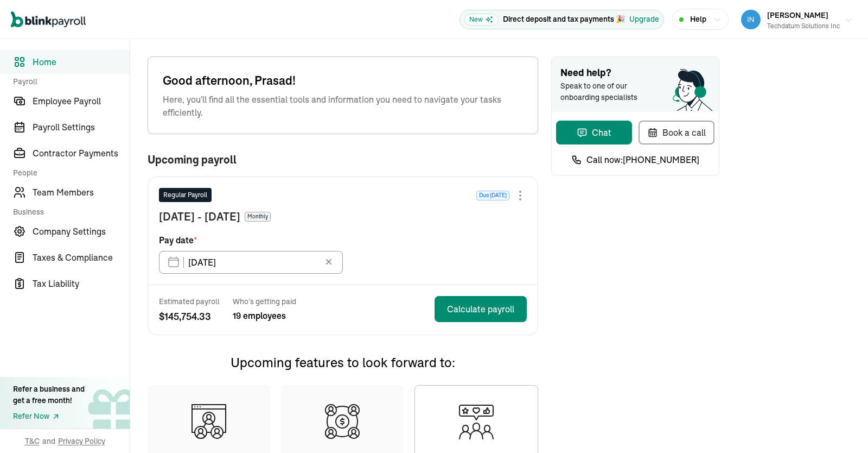 Image resolution: width=868 pixels, height=453 pixels. Describe the element at coordinates (49, 416) in the screenshot. I see `div: Refer Now` at that location.